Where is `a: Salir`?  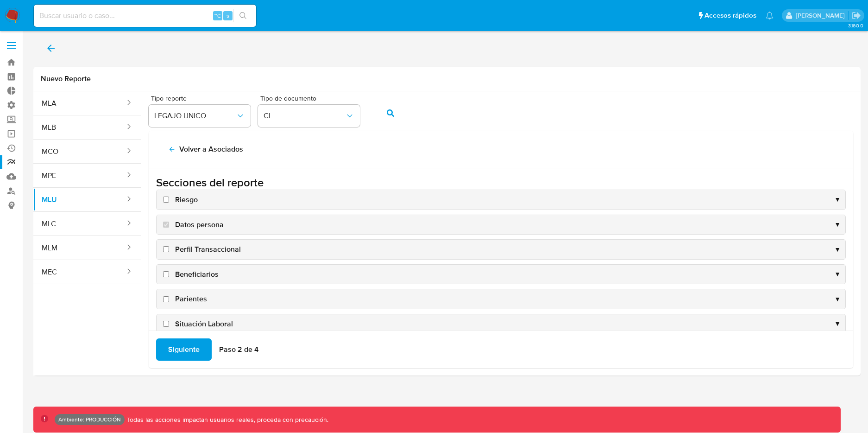 a: Salir is located at coordinates (856, 15).